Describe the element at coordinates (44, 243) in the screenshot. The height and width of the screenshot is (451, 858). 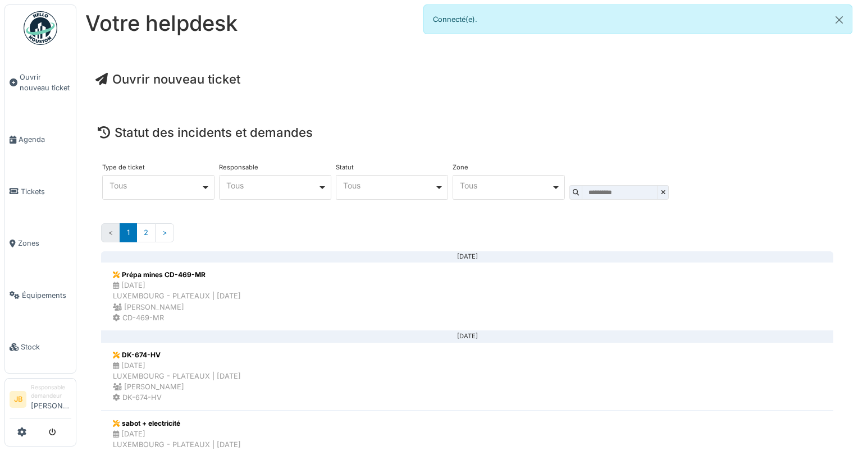
I see `span: Zones` at that location.